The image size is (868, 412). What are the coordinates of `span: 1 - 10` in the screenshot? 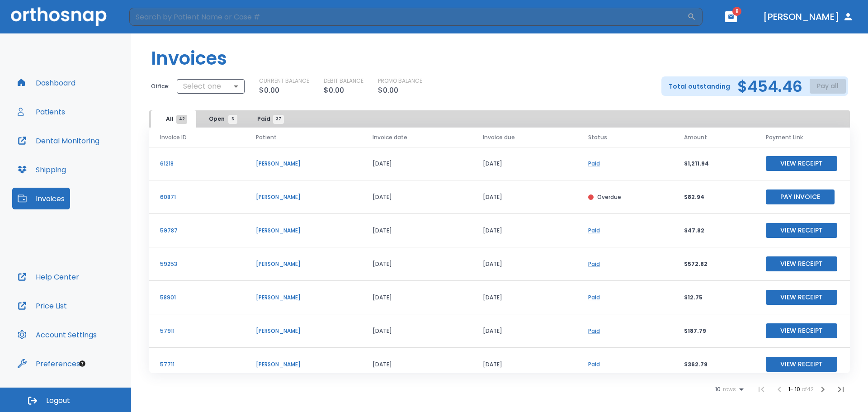 It's located at (794, 389).